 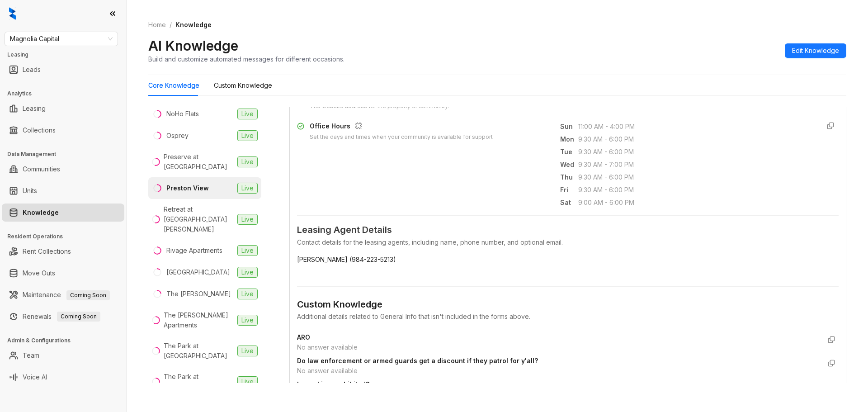 What do you see at coordinates (63, 355) in the screenshot?
I see `li: Team` at bounding box center [63, 355].